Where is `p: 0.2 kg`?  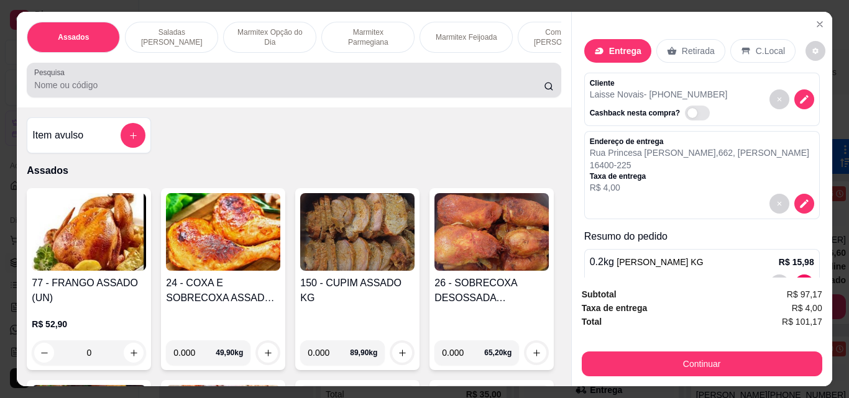 p: 0.2 kg is located at coordinates (646, 262).